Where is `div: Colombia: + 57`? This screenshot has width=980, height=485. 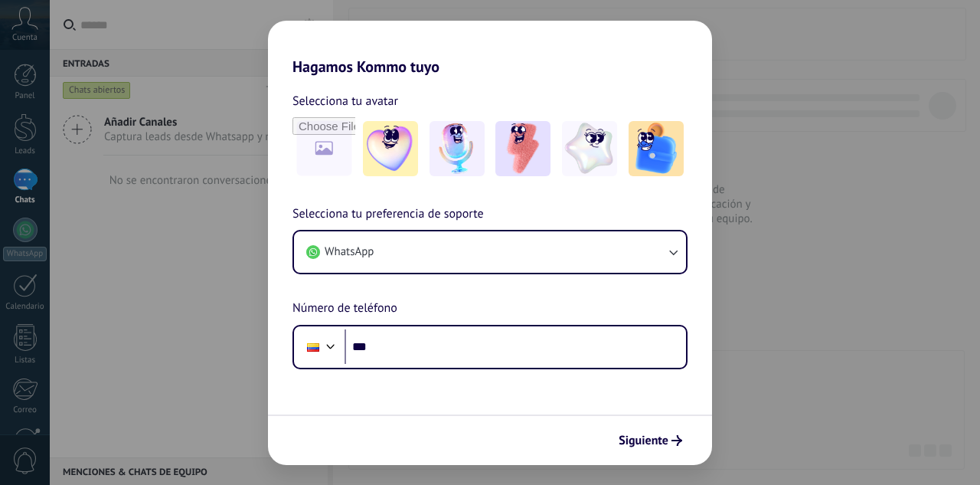 div: Colombia: + 57 is located at coordinates (313, 347).